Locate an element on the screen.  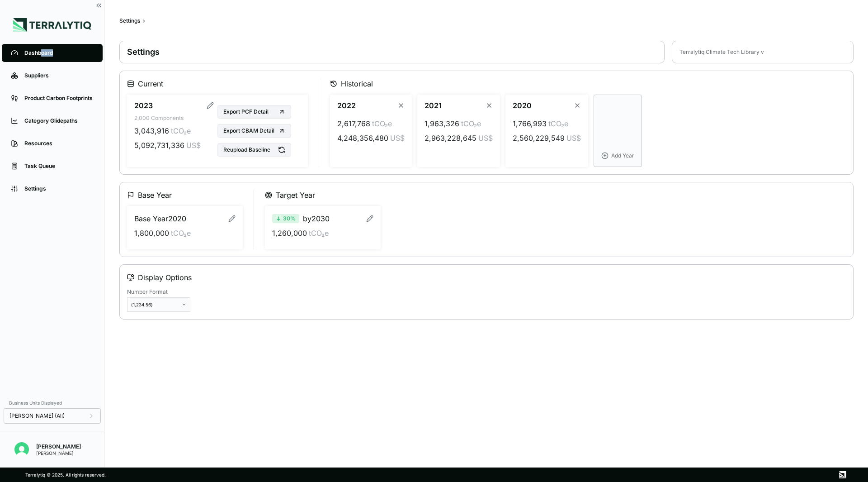
span: Add Year is located at coordinates (623, 156).